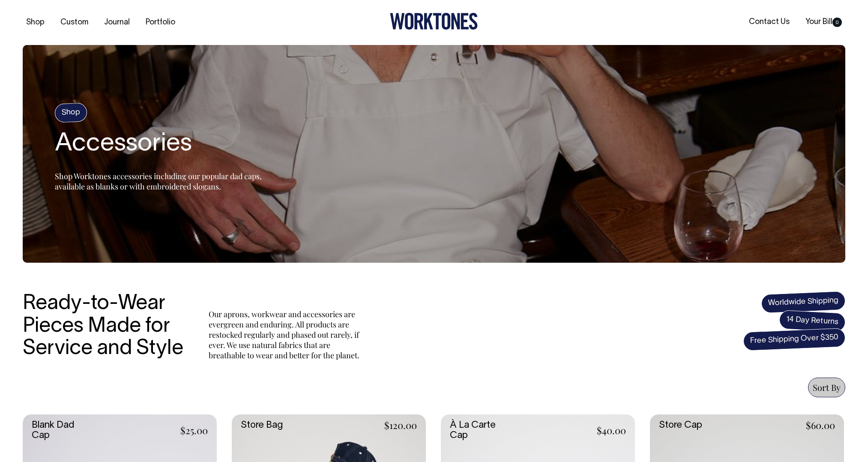 This screenshot has width=868, height=462. Describe the element at coordinates (35, 23) in the screenshot. I see `a: Shop` at that location.